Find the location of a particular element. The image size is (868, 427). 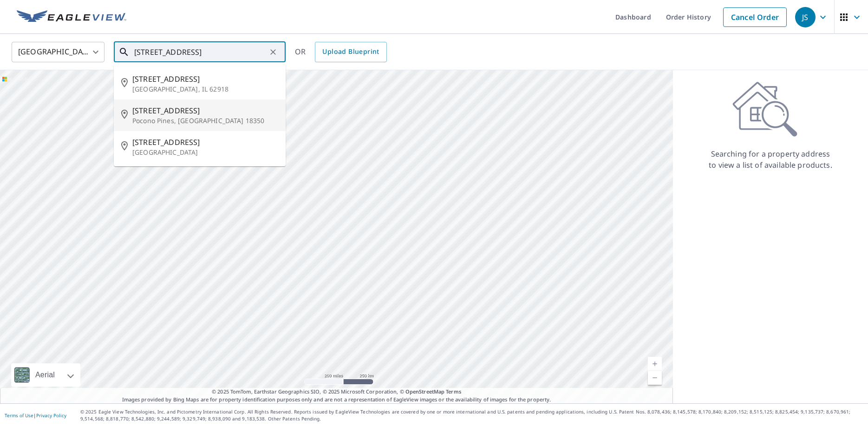

a: Current Level 5, Zoom In is located at coordinates (655, 363).